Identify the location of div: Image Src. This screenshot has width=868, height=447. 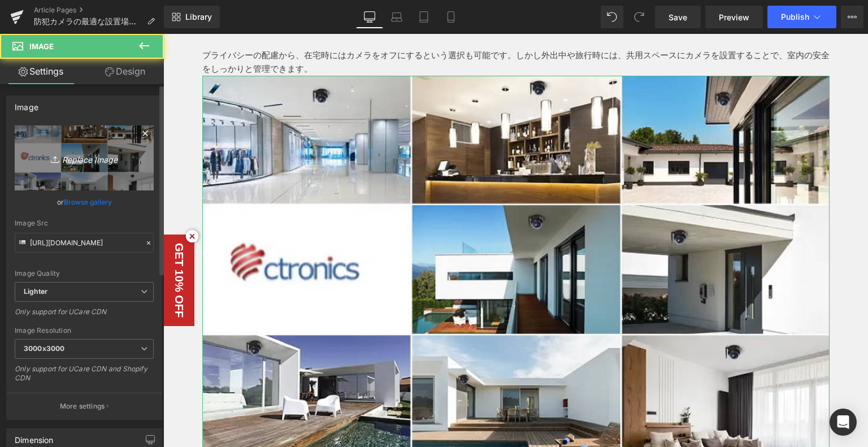
(85, 223).